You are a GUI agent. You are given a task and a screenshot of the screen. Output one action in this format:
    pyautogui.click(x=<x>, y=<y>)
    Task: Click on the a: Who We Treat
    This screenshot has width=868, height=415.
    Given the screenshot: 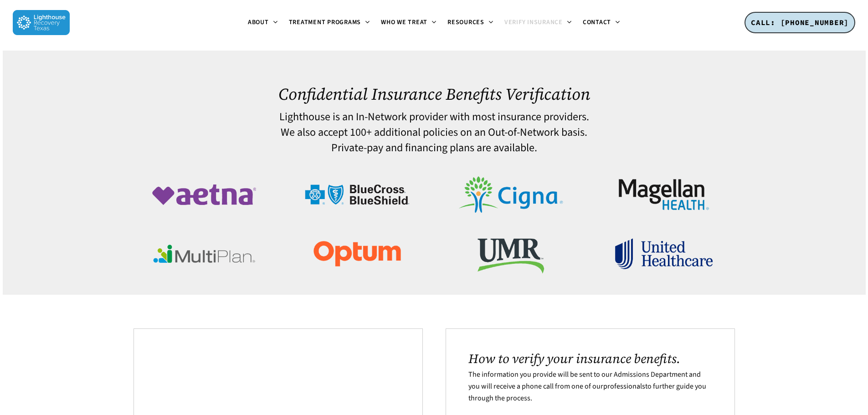 What is the action you would take?
    pyautogui.click(x=409, y=23)
    